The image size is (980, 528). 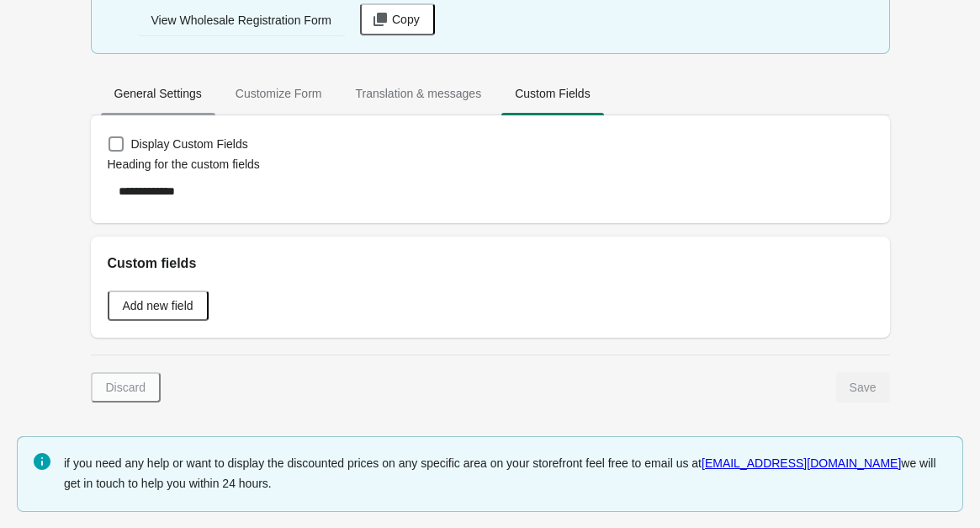 I want to click on label: Heading for the custom fields, so click(x=183, y=164).